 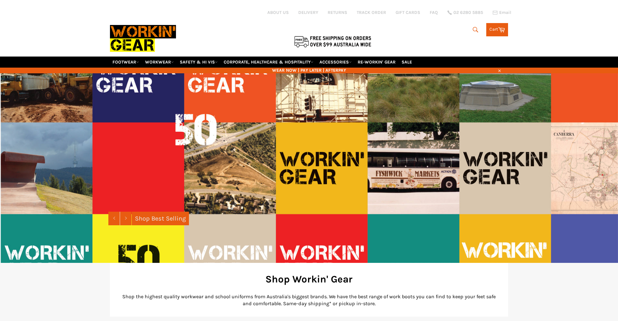 What do you see at coordinates (159, 62) in the screenshot?
I see `a: WORKWEAR` at bounding box center [159, 62].